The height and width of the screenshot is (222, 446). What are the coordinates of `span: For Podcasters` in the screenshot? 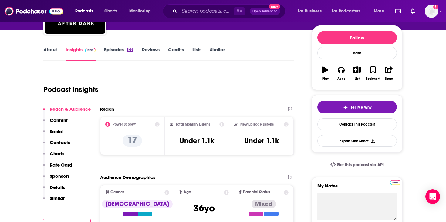 It's located at (346, 11).